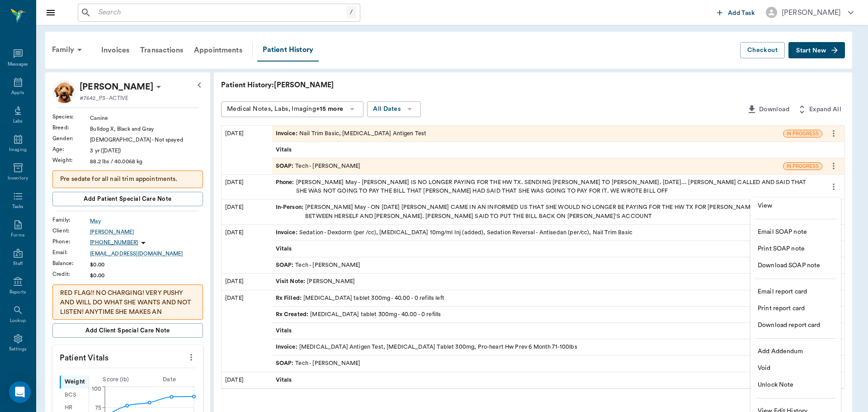 The width and height of the screenshot is (868, 412). Describe the element at coordinates (796, 206) in the screenshot. I see `span: View` at that location.